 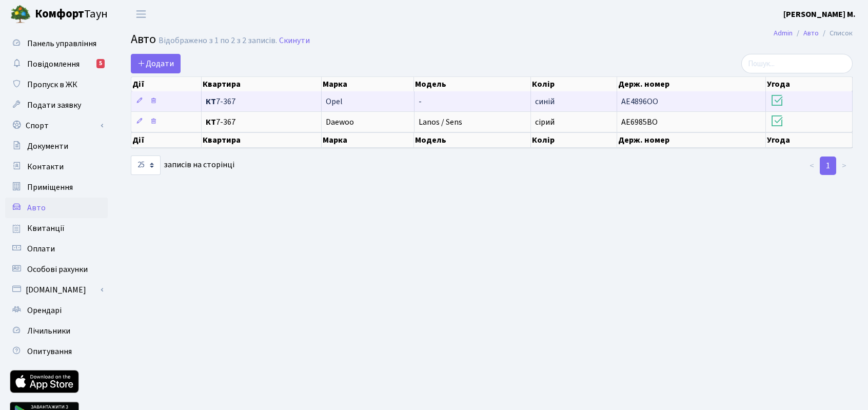 What do you see at coordinates (57, 146) in the screenshot?
I see `a: Документи` at bounding box center [57, 146].